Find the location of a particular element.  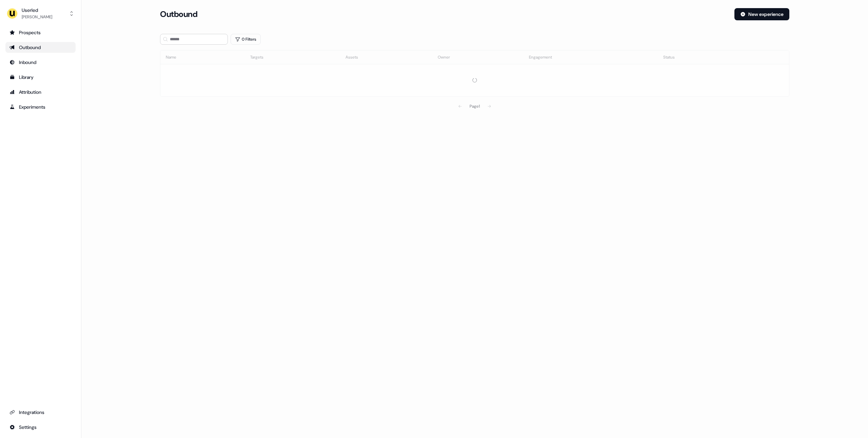

div: Prospects is located at coordinates (40, 32).